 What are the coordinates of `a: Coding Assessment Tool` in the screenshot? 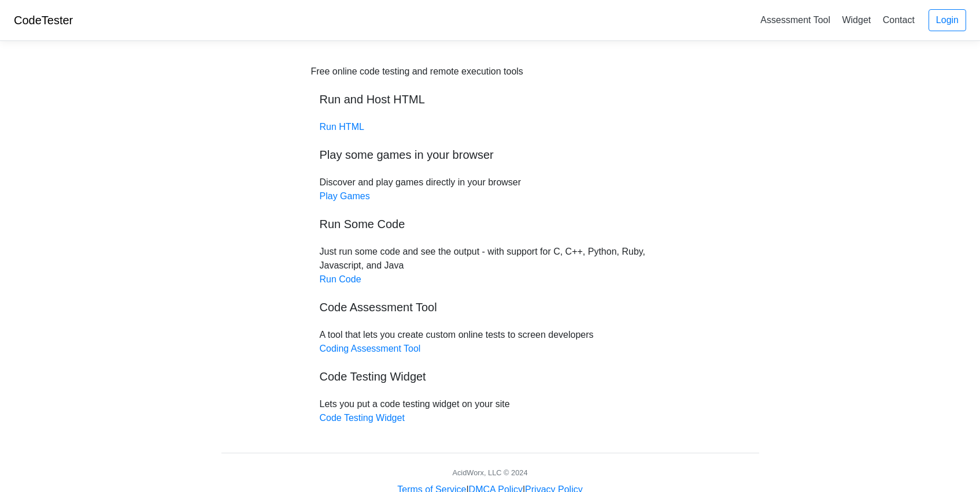 It's located at (370, 349).